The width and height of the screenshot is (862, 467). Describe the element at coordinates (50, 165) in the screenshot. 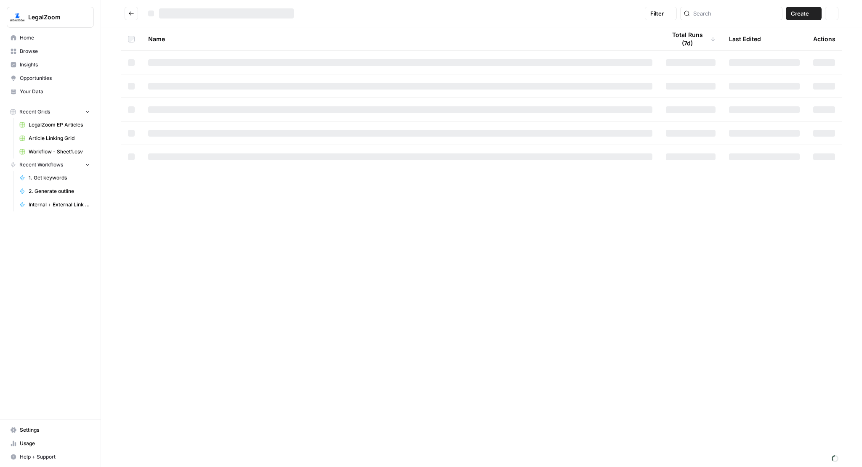

I see `button: Recent Workflows` at that location.